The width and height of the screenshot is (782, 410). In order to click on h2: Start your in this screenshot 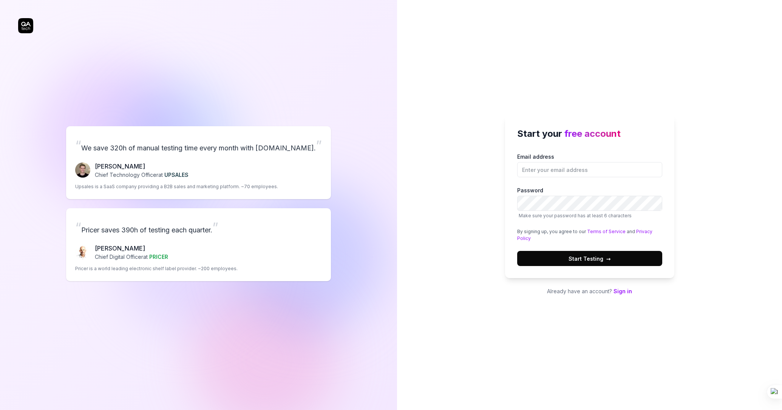, I will do `click(590, 134)`.